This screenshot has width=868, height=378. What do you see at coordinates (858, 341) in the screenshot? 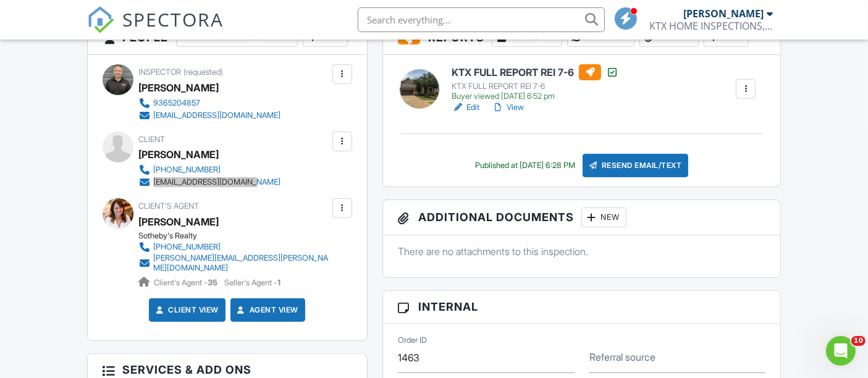
I see `span: 10` at bounding box center [858, 341].